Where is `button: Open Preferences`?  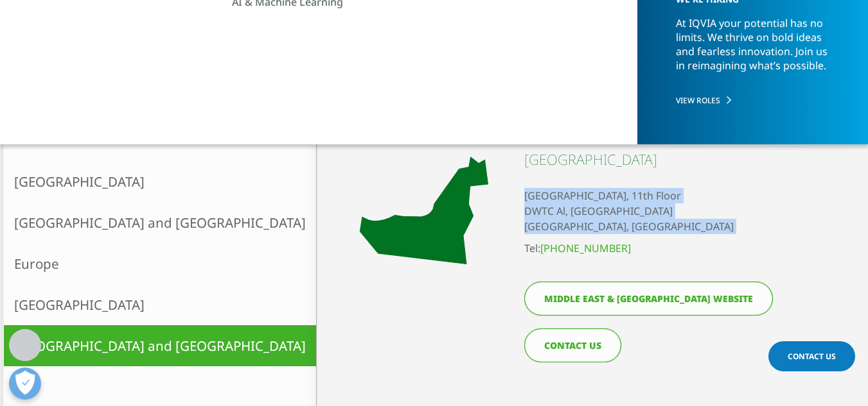 button: Open Preferences is located at coordinates (25, 384).